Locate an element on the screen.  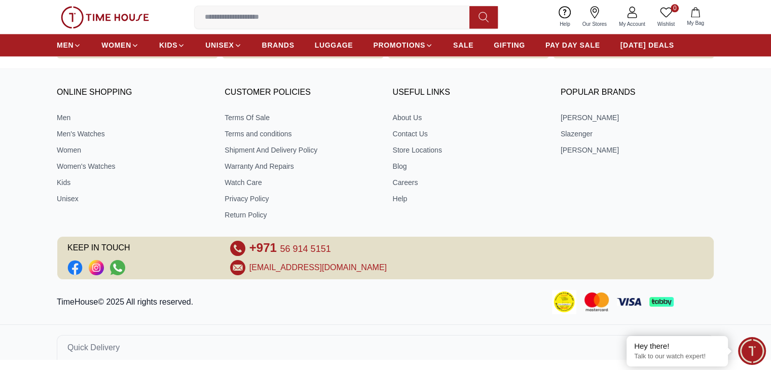
span: KIDS is located at coordinates (168, 45).